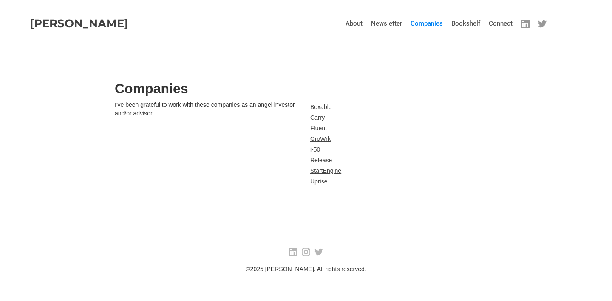 The width and height of the screenshot is (612, 301). Describe the element at coordinates (326, 139) in the screenshot. I see `a: GroWrk` at that location.